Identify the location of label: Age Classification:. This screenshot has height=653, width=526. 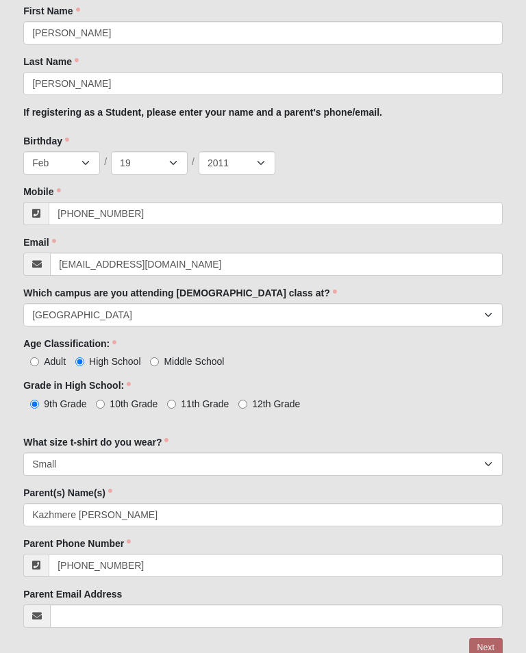
(70, 344).